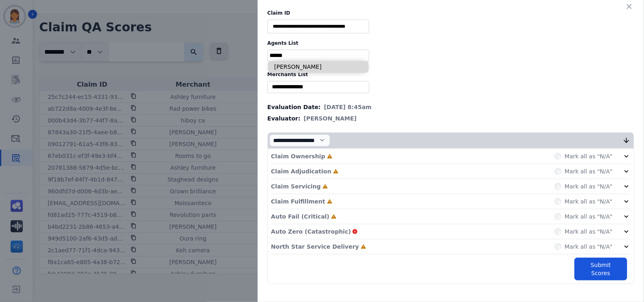 Image resolution: width=644 pixels, height=302 pixels. Describe the element at coordinates (298, 202) in the screenshot. I see `p: Claim Fulfillment` at that location.